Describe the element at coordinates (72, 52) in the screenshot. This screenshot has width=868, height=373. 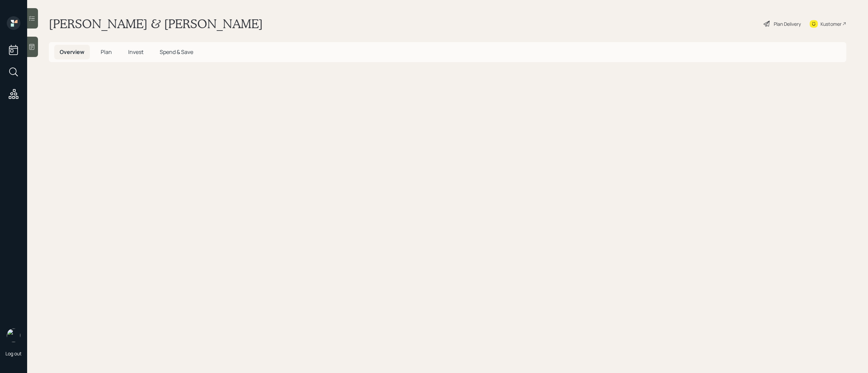
I see `span: Overview` at that location.